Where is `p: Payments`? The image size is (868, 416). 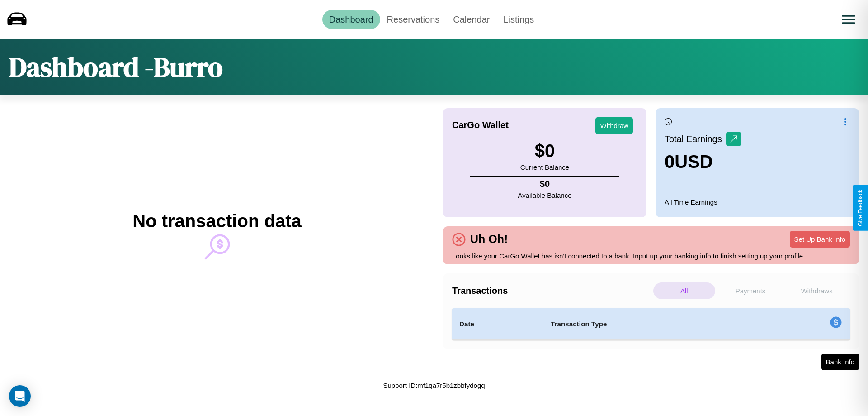
p: Payments is located at coordinates (751, 290).